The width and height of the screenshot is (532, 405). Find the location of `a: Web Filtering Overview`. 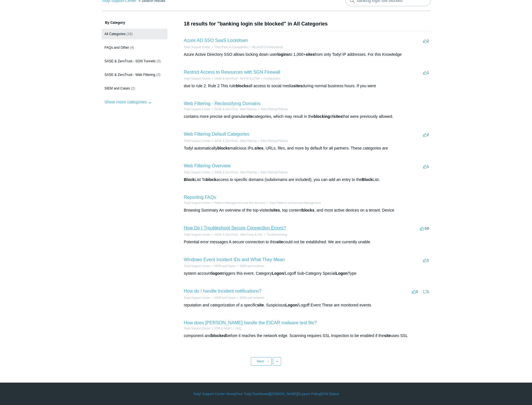

a: Web Filtering Overview is located at coordinates (207, 165).